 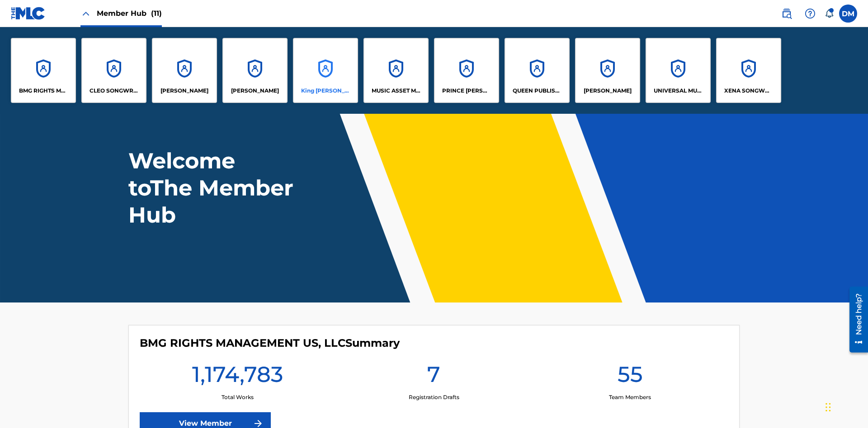 I want to click on p: EYAMA MCSINGER, so click(x=255, y=91).